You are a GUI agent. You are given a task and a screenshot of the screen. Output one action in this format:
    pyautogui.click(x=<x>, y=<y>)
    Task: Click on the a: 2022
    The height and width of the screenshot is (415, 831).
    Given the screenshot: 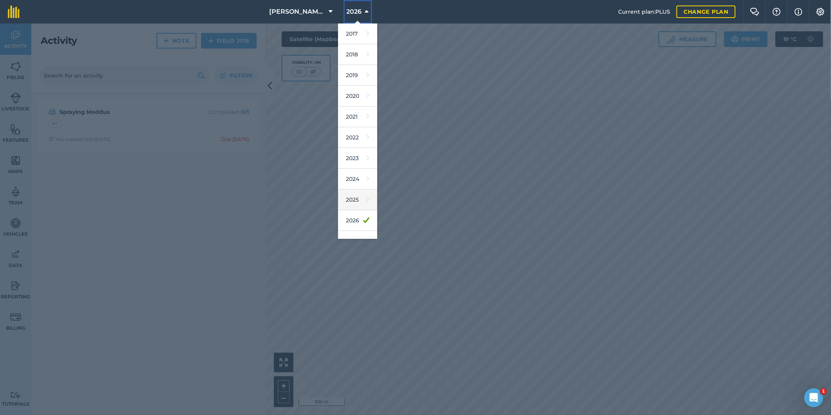 What is the action you would take?
    pyautogui.click(x=358, y=137)
    